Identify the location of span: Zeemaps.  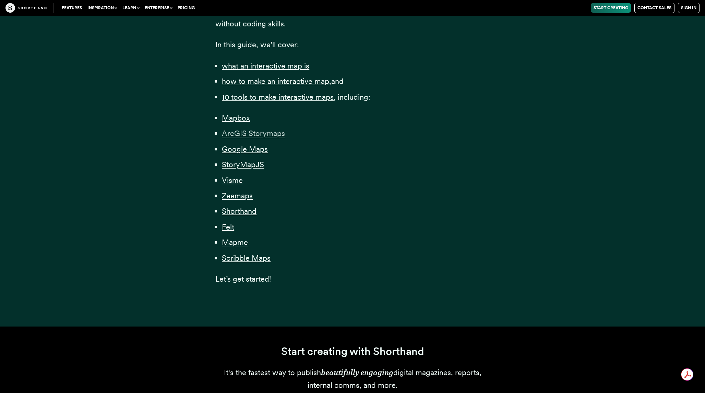
(237, 196).